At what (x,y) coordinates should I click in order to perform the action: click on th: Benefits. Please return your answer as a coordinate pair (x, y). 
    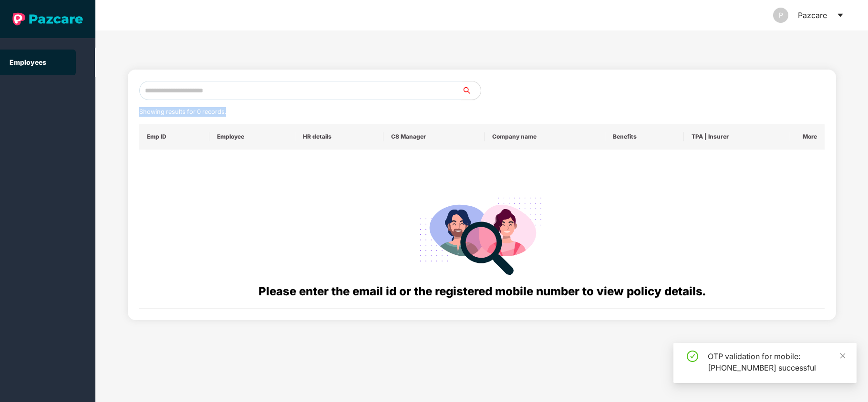
    Looking at the image, I should click on (645, 137).